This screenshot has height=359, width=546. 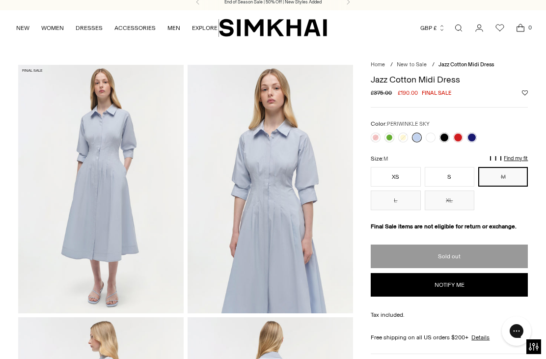 What do you see at coordinates (408, 124) in the screenshot?
I see `span: PERIWINKLE SKY` at bounding box center [408, 124].